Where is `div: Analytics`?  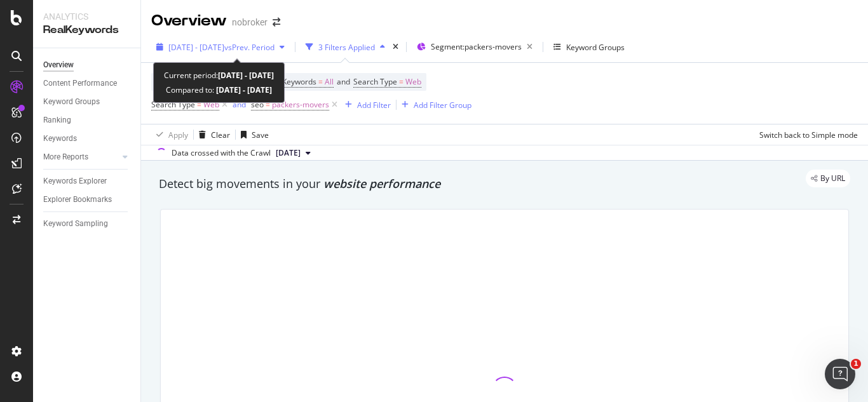
div: Analytics is located at coordinates (87, 17).